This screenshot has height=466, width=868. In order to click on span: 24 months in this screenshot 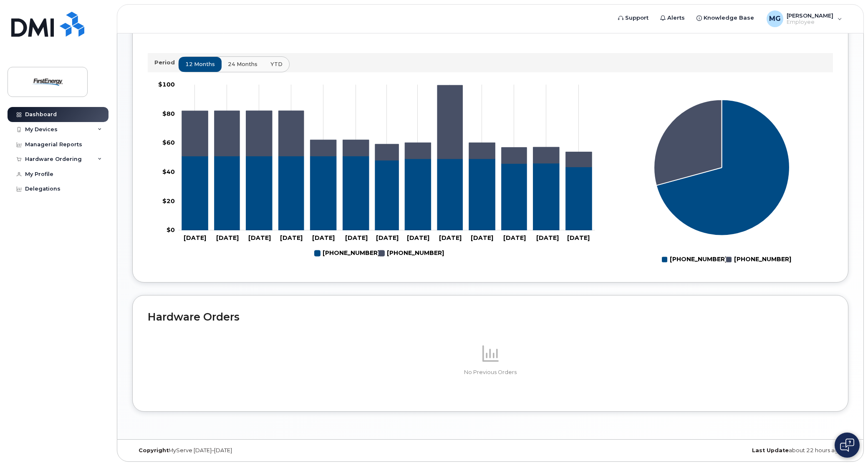, I will do `click(243, 64)`.